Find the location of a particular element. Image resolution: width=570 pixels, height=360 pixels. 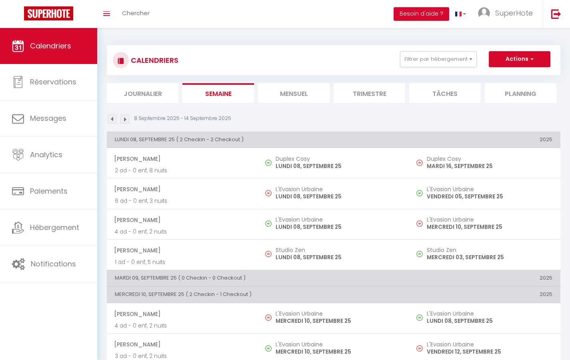

span: Notifications is located at coordinates (53, 264).